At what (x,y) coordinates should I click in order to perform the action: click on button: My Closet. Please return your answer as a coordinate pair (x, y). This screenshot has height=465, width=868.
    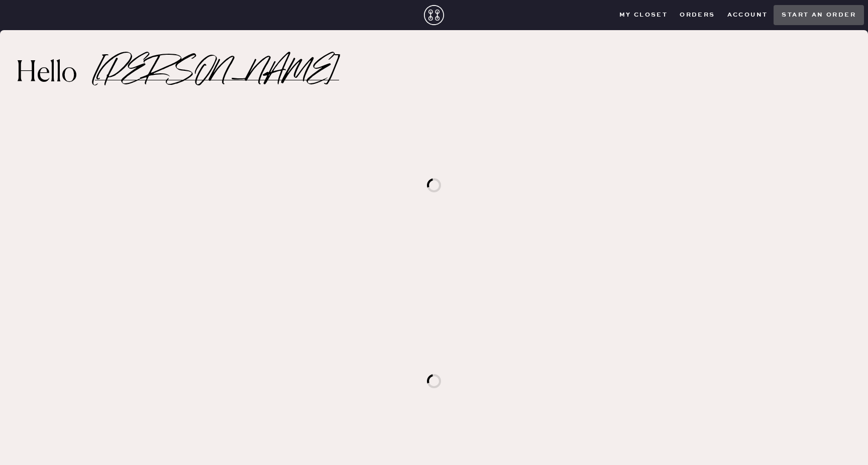
    Looking at the image, I should click on (643, 15).